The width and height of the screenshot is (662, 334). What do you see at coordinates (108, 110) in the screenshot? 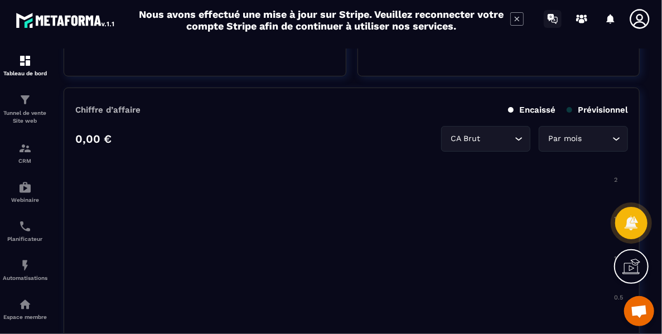
I see `p: Chiffre d’affaire` at bounding box center [108, 110].